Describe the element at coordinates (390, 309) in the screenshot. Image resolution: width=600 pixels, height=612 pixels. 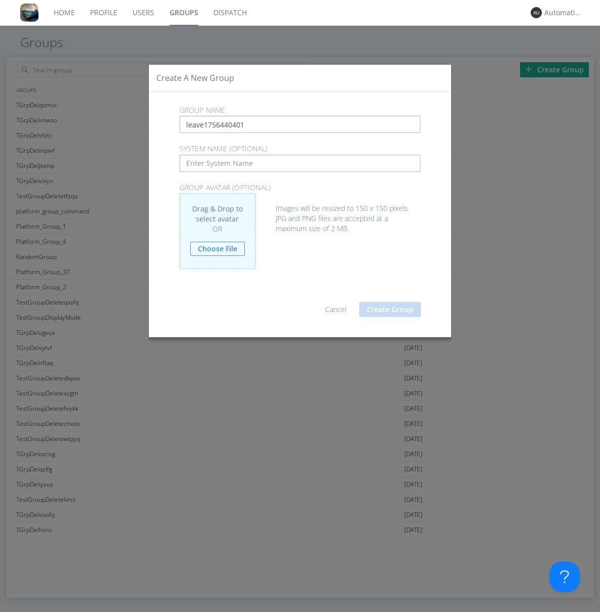
I see `button: Create Group` at that location.